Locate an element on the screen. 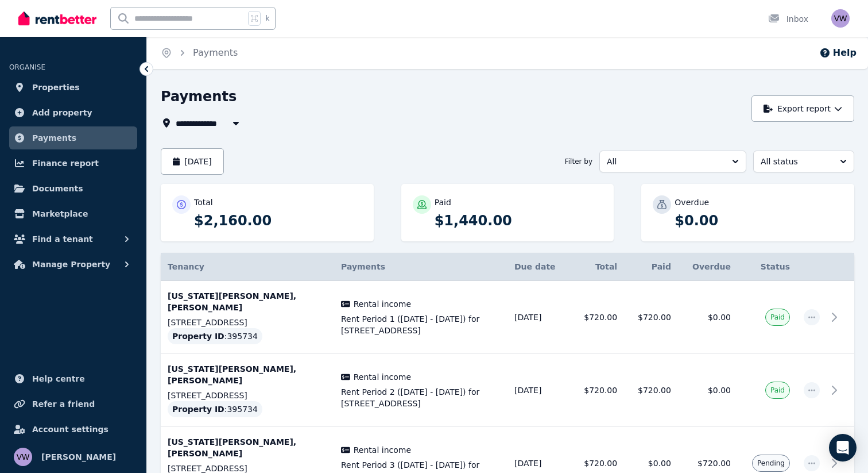 This screenshot has width=868, height=473. span: Pending is located at coordinates (771, 464).